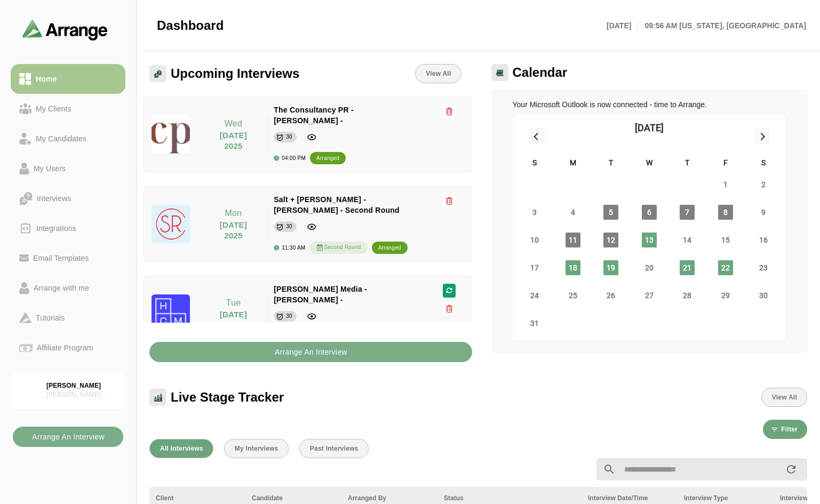 The width and height of the screenshot is (820, 504). I want to click on div: My Clients, so click(53, 109).